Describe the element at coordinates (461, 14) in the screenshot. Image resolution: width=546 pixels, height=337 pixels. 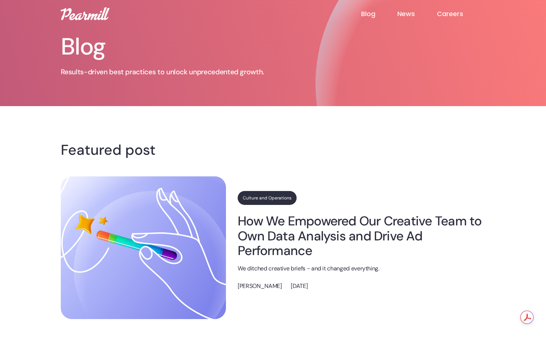
I see `a: Careers` at that location.